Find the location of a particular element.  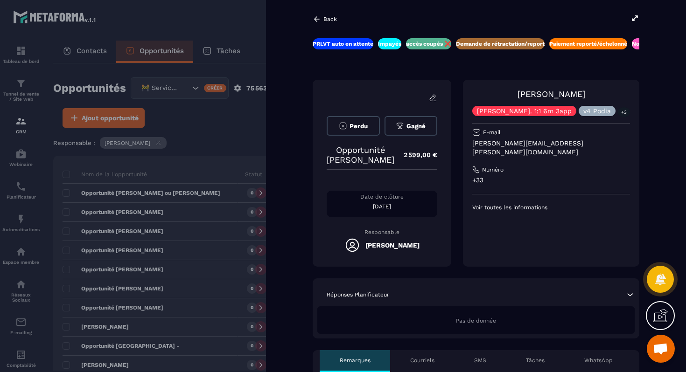

p: Réponses Planificateur is located at coordinates (358, 295).